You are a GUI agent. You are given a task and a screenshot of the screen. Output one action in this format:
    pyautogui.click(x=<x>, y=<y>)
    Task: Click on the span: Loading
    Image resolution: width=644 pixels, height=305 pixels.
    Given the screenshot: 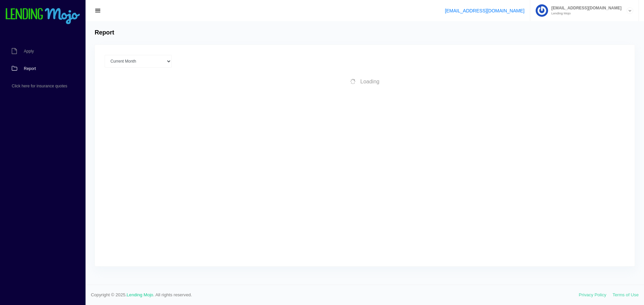 What is the action you would take?
    pyautogui.click(x=370, y=81)
    